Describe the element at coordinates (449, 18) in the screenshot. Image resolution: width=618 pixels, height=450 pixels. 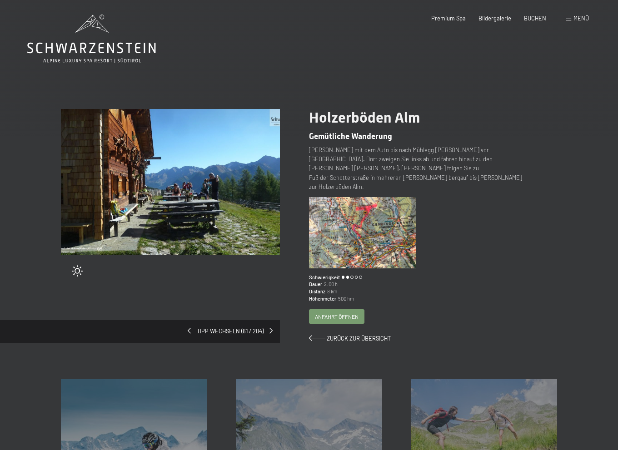
I see `a: Premium Spa` at that location.